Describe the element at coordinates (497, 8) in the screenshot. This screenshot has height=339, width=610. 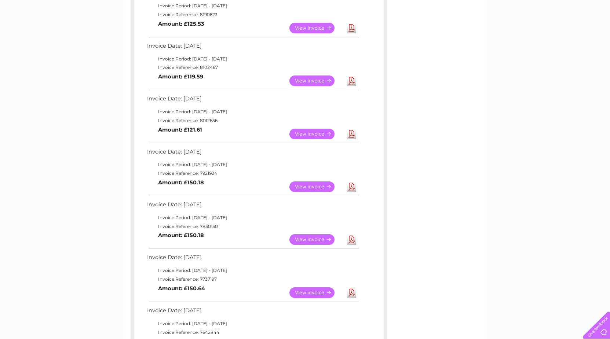
I see `span: 0333 014 3131` at that location.